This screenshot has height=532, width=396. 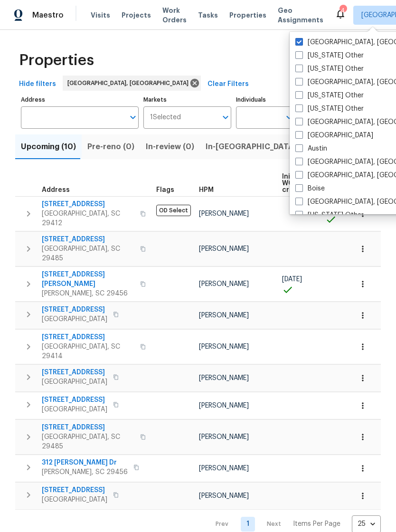 What do you see at coordinates (80, 100) in the screenshot?
I see `label: Address` at bounding box center [80, 100].